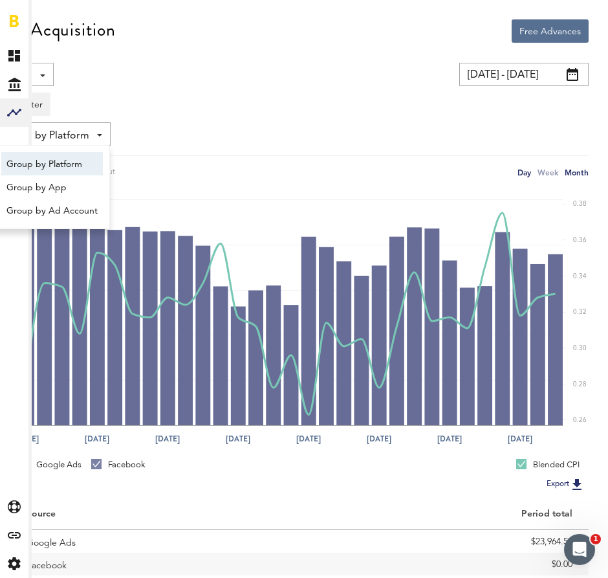 The width and height of the screenshot is (608, 578). What do you see at coordinates (38, 56) in the screenshot?
I see `a: Monetization` at bounding box center [38, 56].